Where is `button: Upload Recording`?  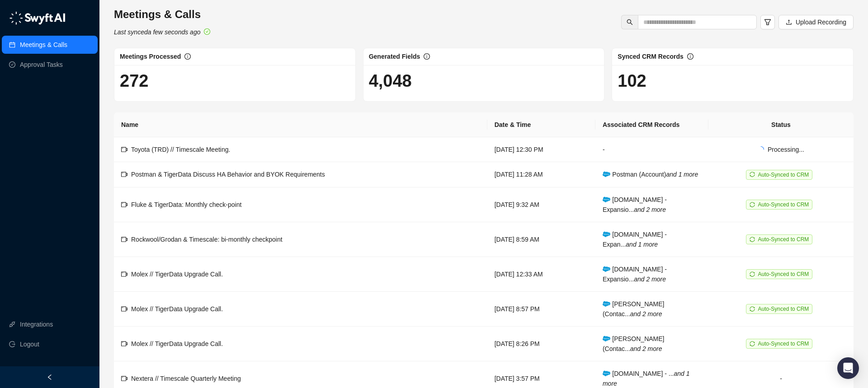
button: Upload Recording is located at coordinates (816, 22).